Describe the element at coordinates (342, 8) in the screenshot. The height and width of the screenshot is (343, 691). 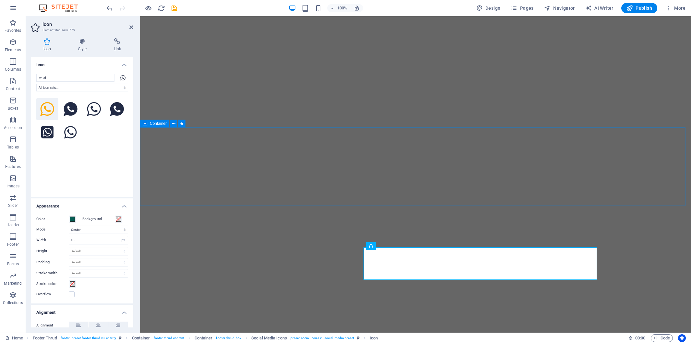
I see `h6: 100%` at that location.